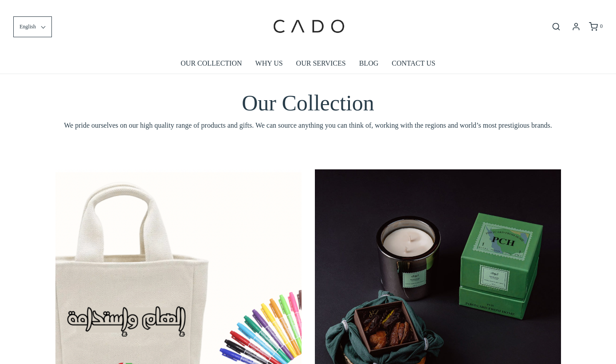 Image resolution: width=616 pixels, height=364 pixels. What do you see at coordinates (308, 26) in the screenshot?
I see `img: cadogifting` at bounding box center [308, 26].